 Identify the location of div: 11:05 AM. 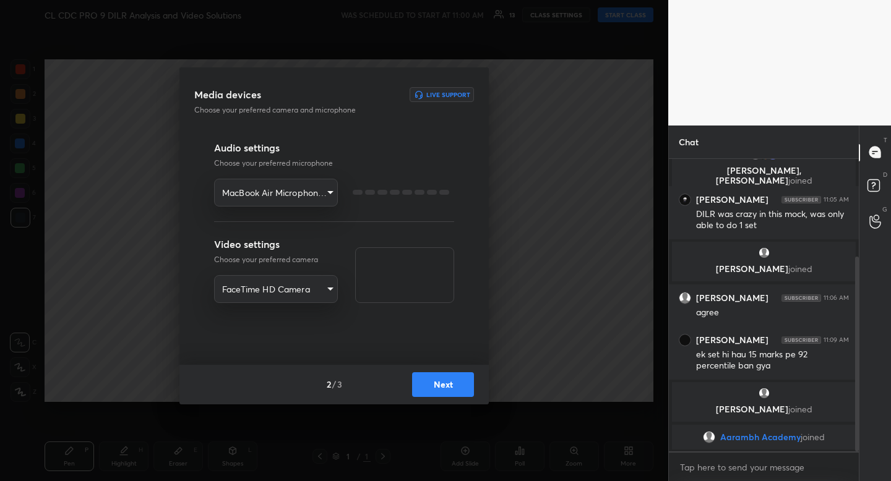
(836, 200).